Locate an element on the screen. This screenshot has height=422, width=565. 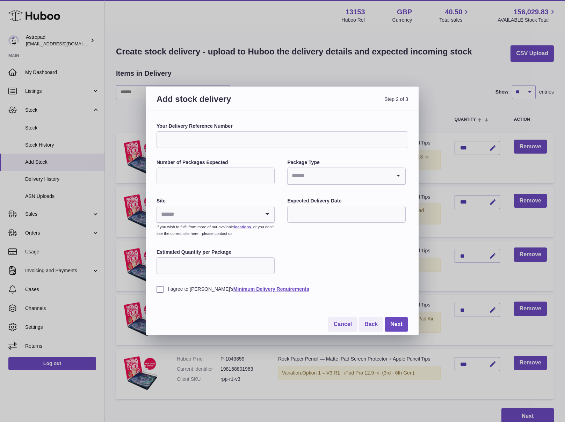
a: Back is located at coordinates (371, 325).